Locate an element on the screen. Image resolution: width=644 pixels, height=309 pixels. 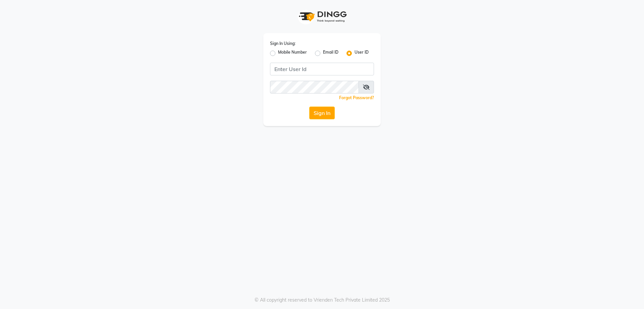
label: Mobile Number is located at coordinates (292, 53).